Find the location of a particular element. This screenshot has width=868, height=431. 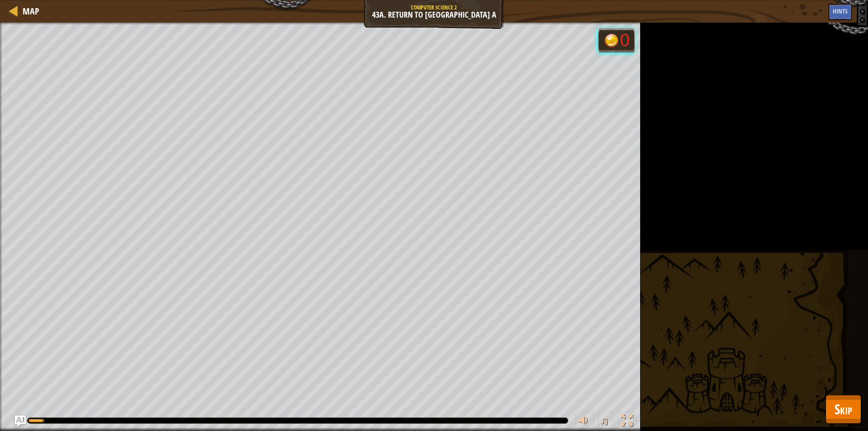

a: Map is located at coordinates (28, 11).